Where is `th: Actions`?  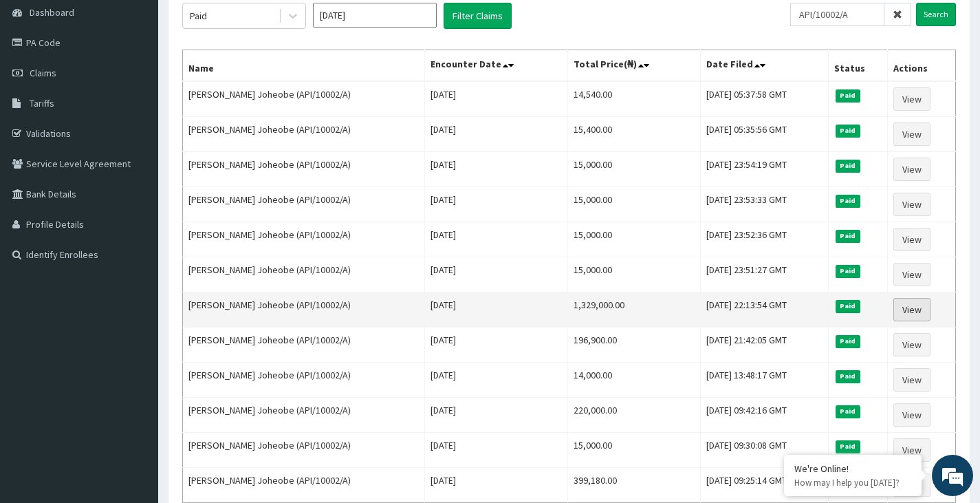 th: Actions is located at coordinates (922, 66).